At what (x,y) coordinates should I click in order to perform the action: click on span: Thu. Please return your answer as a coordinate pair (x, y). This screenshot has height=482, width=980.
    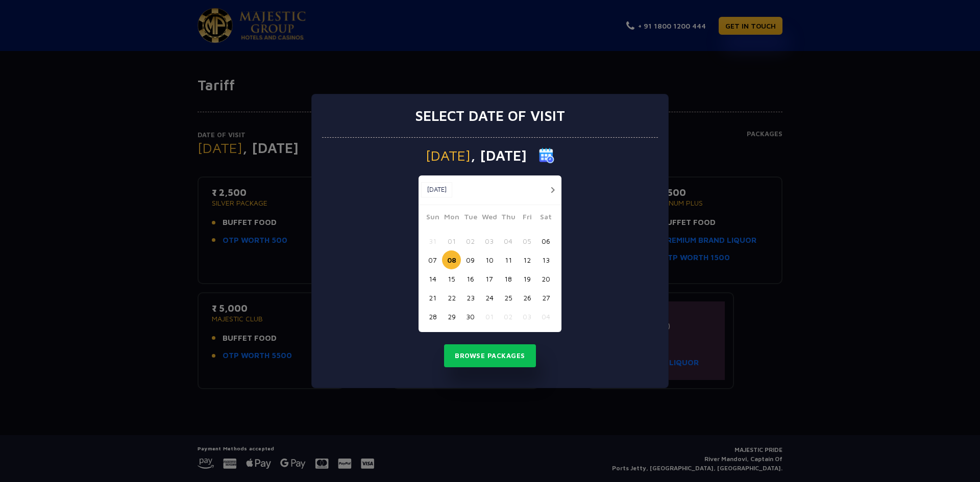
    Looking at the image, I should click on (508, 218).